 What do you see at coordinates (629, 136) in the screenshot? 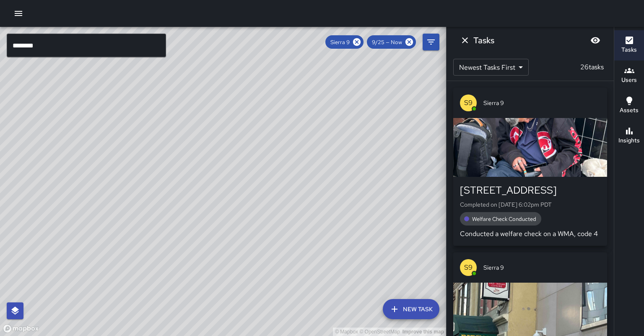
I see `button: Insights` at bounding box center [629, 136].